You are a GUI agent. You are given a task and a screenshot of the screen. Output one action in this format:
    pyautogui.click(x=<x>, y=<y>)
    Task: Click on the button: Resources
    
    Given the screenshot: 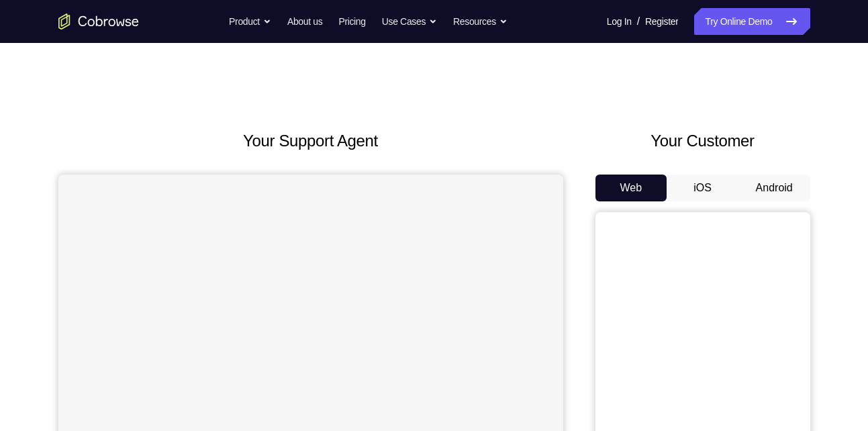 What is the action you would take?
    pyautogui.click(x=480, y=22)
    